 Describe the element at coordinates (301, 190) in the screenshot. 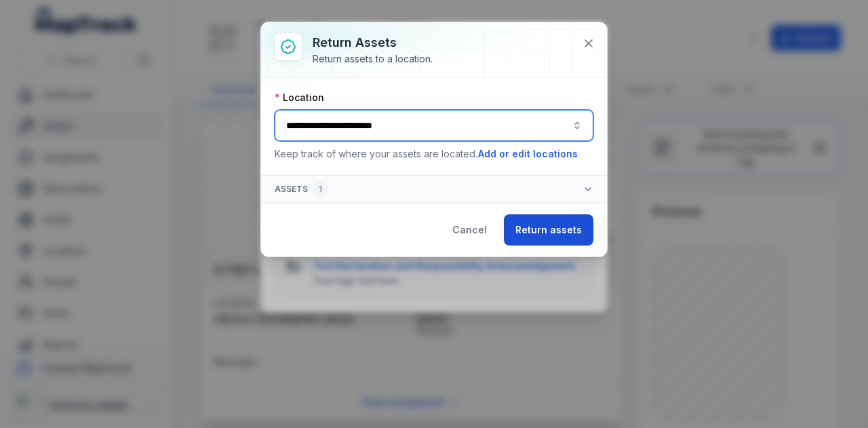

I see `span: Assets` at that location.